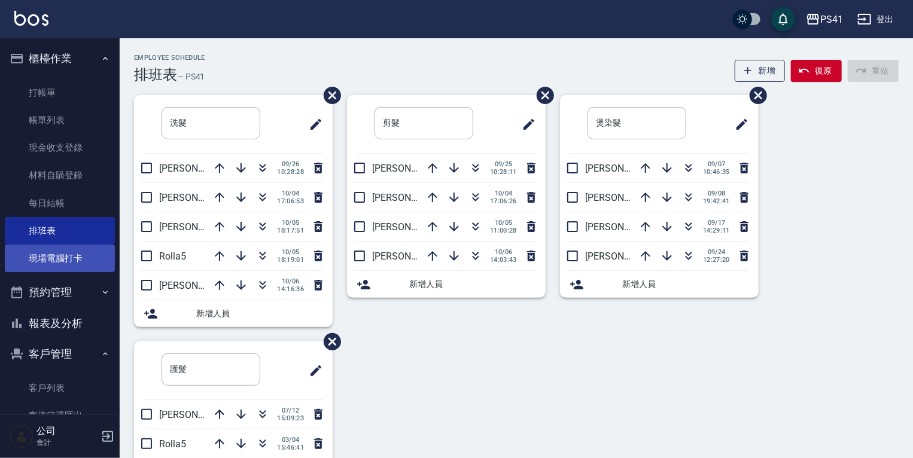 Image resolution: width=913 pixels, height=458 pixels. Describe the element at coordinates (503, 260) in the screenshot. I see `span: 14:03:43` at that location.